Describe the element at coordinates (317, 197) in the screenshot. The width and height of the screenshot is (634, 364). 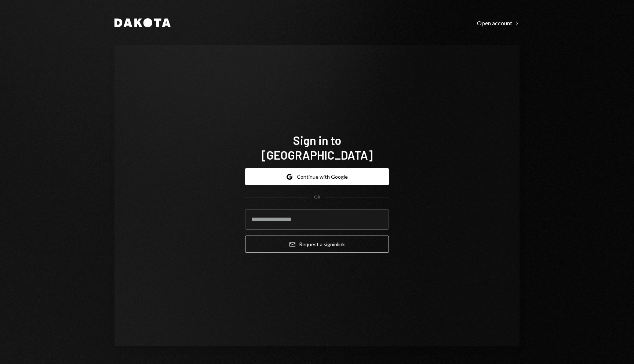
I see `div: OR` at that location.